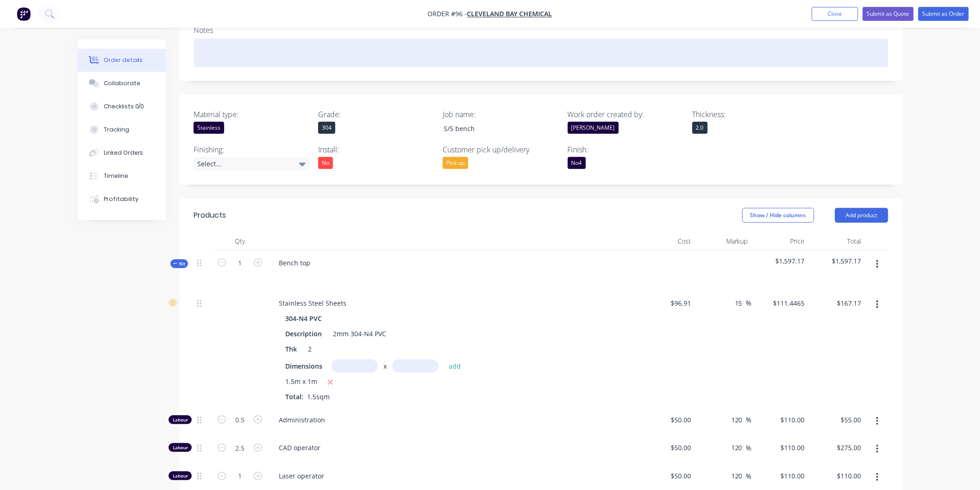 This screenshot has width=980, height=490. I want to click on button: add, so click(455, 367).